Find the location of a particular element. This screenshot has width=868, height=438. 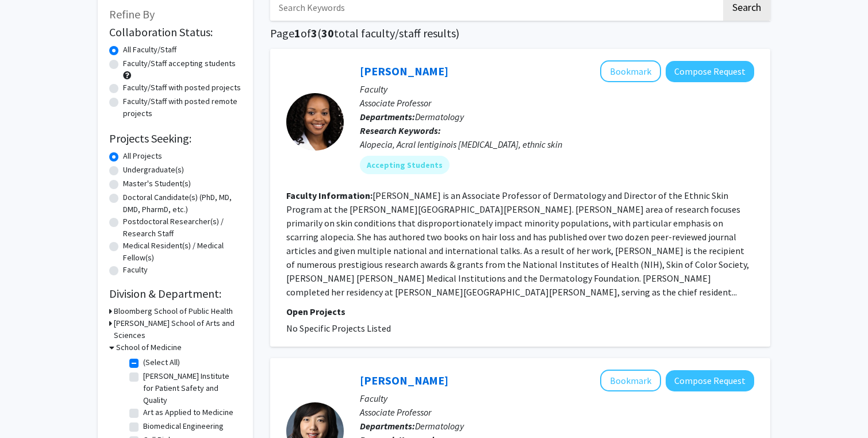

p: Open Projects is located at coordinates (520, 311).